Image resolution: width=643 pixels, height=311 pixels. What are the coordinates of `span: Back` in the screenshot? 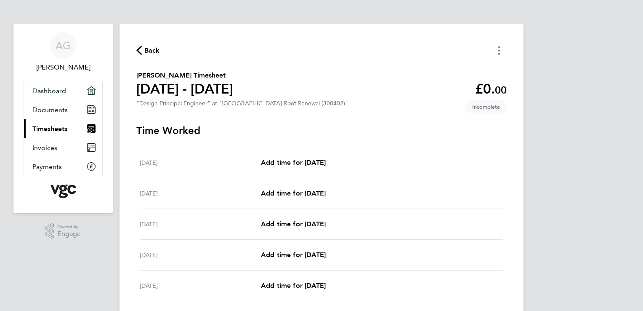 It's located at (152, 50).